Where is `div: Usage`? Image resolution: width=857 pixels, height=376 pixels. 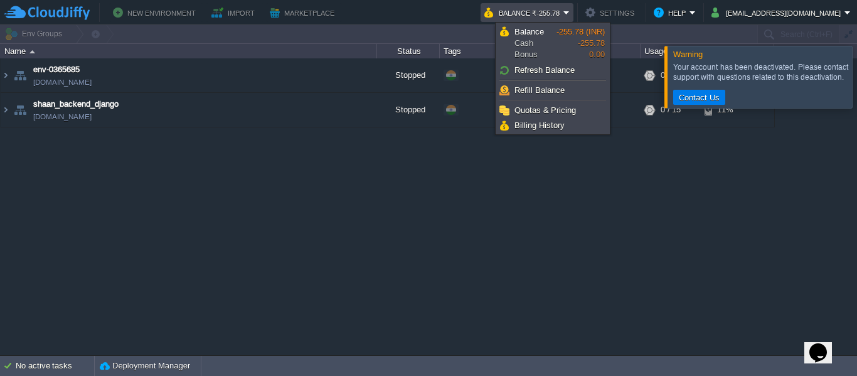
div: Usage is located at coordinates (707, 51).